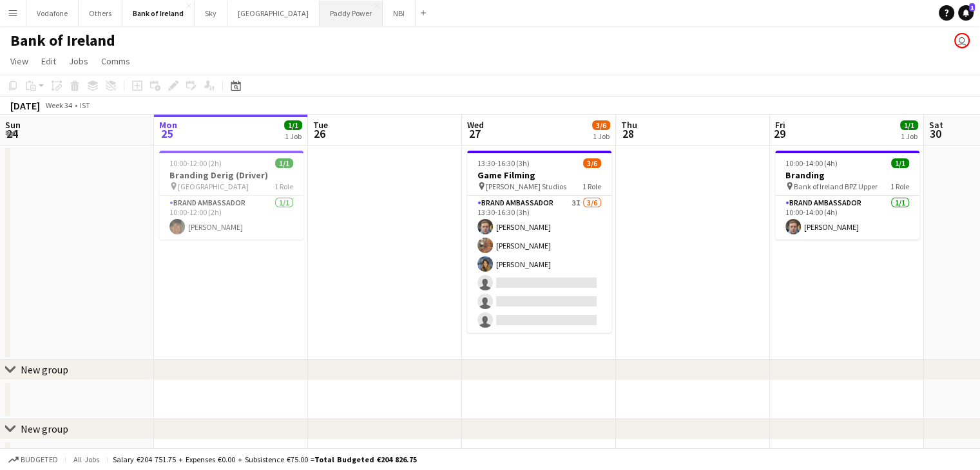 The image size is (980, 470). Describe the element at coordinates (848, 195) in the screenshot. I see `app-job-card: 10:00-14:00 (4h)1/1Branding Bank of Ireland BPZ Upper1 RoleBrand Ambassador1/110:00-14:00 (4h)[PE...` at that location.